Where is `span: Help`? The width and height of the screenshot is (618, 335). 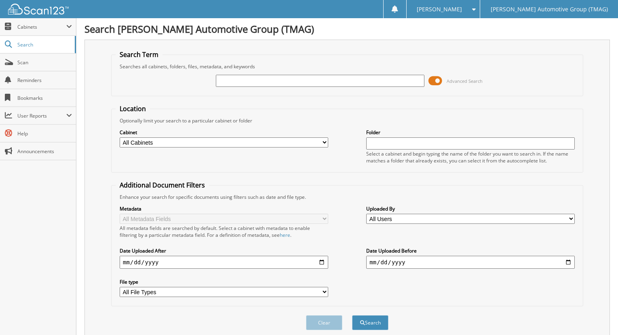
span: Help is located at coordinates (44, 133).